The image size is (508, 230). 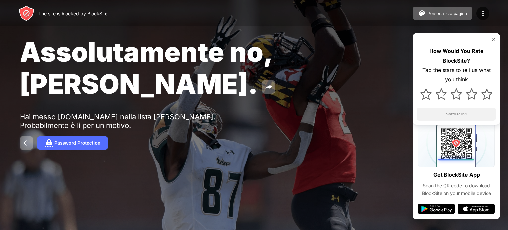 What do you see at coordinates (476, 209) in the screenshot?
I see `img: app-store.svg` at bounding box center [476, 209].